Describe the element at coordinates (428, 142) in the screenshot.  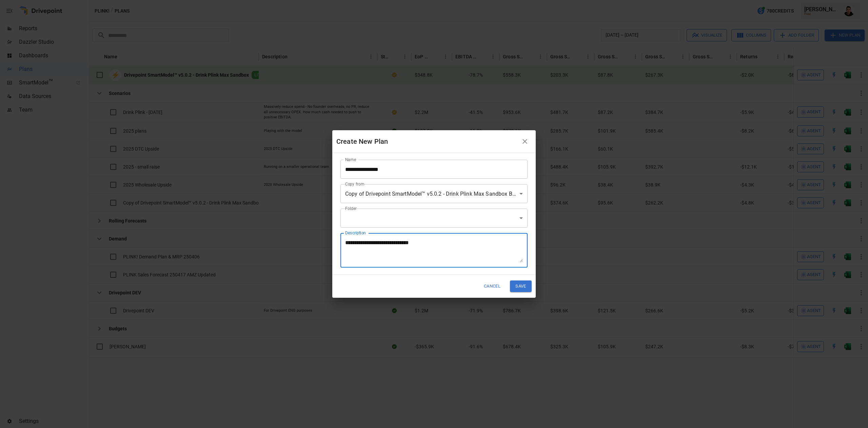
I see `div: Create New Plan` at that location.